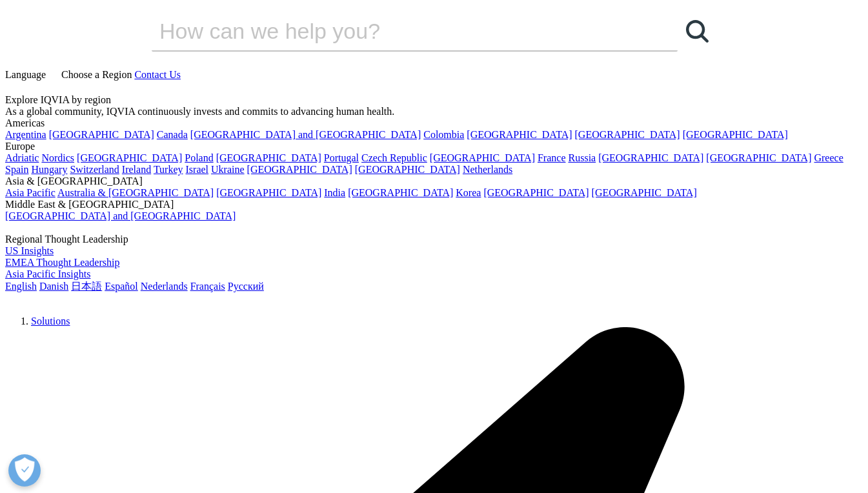  Describe the element at coordinates (62, 262) in the screenshot. I see `span: EMEA Thought Leadership` at that location.